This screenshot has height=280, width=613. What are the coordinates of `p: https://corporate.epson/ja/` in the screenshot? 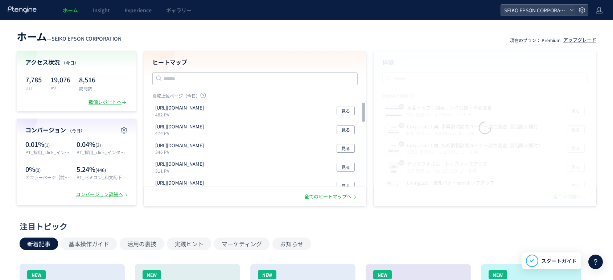 It's located at (179, 108).